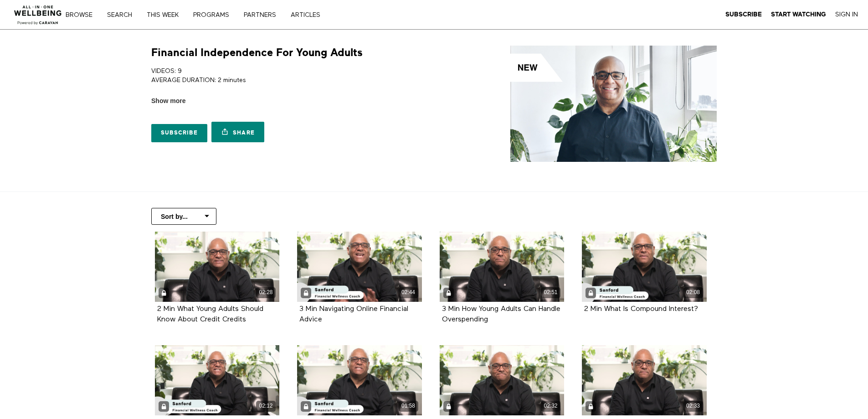 The width and height of the screenshot is (868, 419). Describe the element at coordinates (798, 15) in the screenshot. I see `a: Start Watching` at that location.